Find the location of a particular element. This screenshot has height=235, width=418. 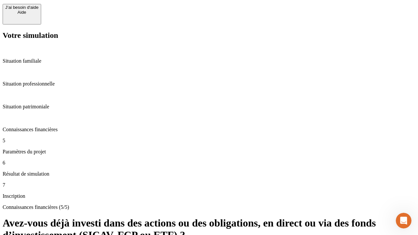

p: 7 is located at coordinates (209, 185).